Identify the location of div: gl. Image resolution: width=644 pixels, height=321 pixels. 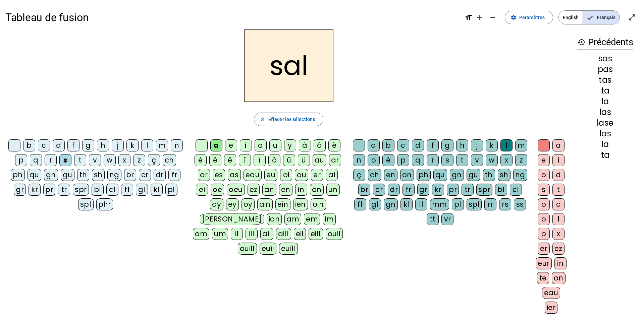
(375, 204).